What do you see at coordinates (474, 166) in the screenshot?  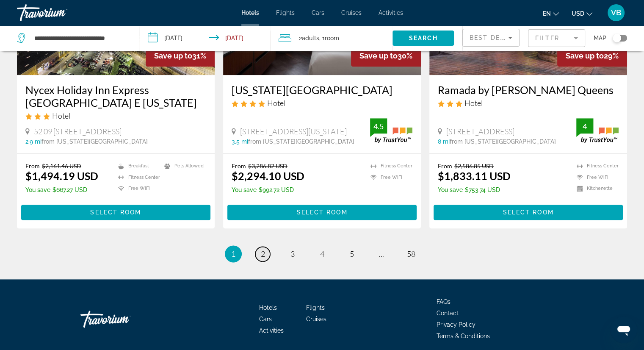 I see `del: $2,586.85 USD` at bounding box center [474, 166].